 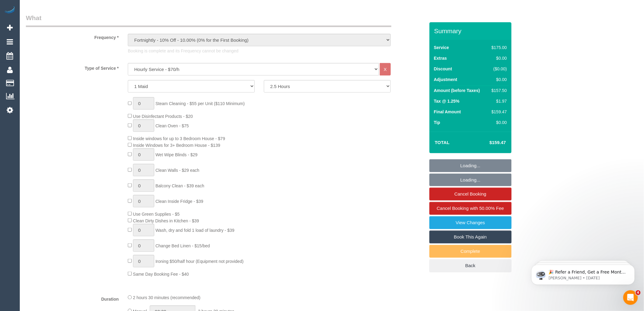 What do you see at coordinates (61, 23) in the screenshot?
I see `div: message notification from Ellie, 1w ago. 🎉 Refer a Friend, Get a Free Month! 🎉 Love Automaid? Sha...` at bounding box center [61, 23].